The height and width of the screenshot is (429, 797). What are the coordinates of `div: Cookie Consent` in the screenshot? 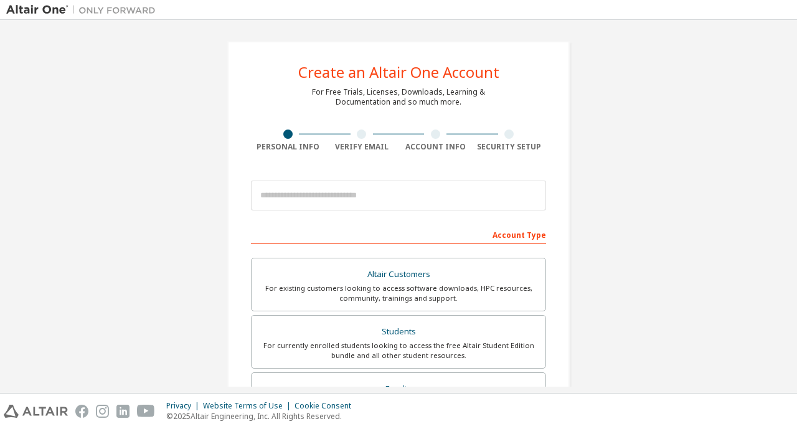 It's located at (326, 406).